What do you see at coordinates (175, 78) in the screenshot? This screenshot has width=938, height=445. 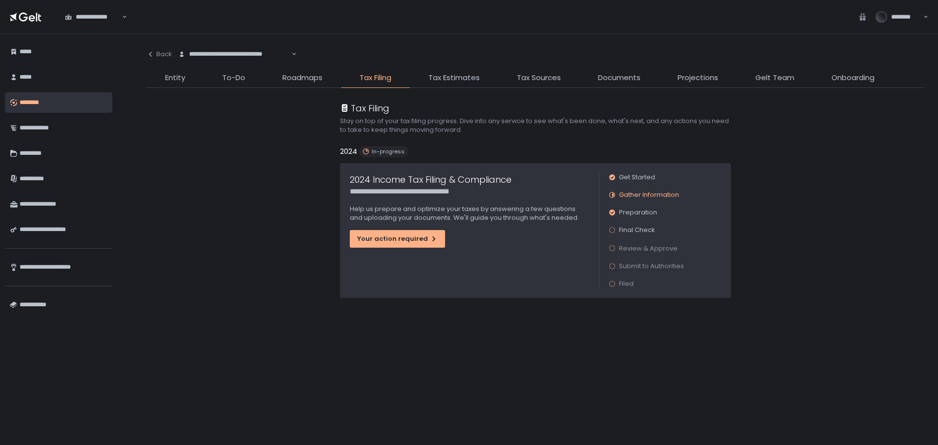 I see `span: Entity` at bounding box center [175, 78].